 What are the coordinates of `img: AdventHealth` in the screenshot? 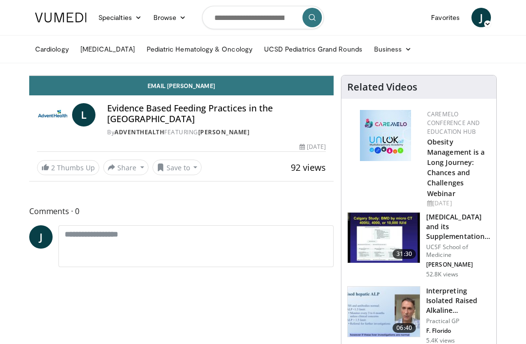 It's located at (53, 115).